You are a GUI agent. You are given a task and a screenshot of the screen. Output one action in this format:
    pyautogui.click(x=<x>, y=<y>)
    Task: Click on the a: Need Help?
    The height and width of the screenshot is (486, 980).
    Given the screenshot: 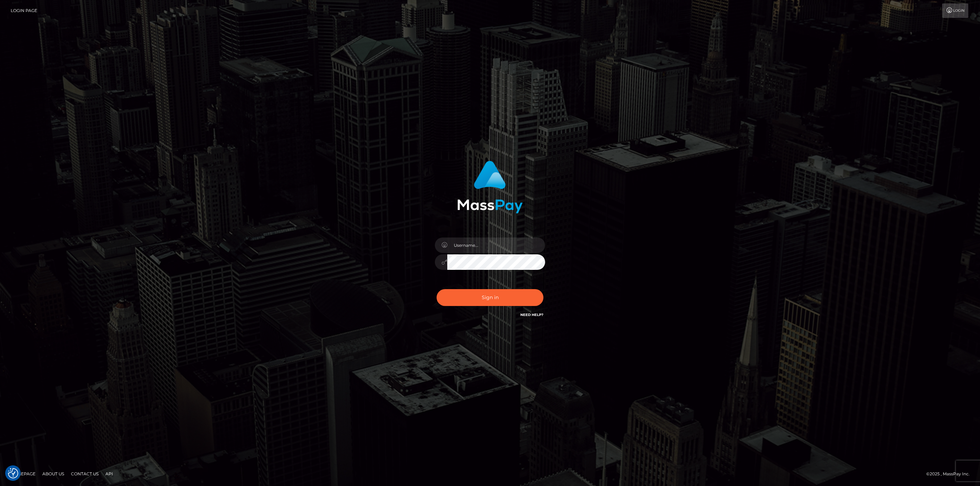 What is the action you would take?
    pyautogui.click(x=531, y=314)
    